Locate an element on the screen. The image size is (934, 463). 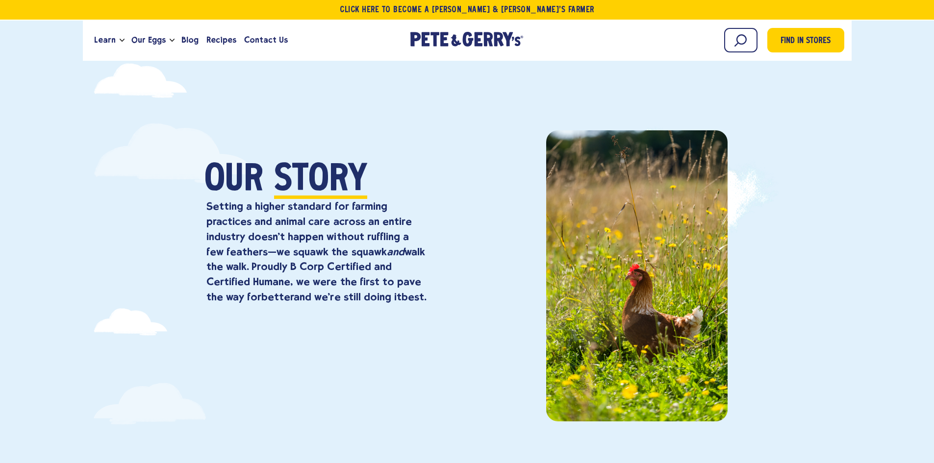
span: Our Eggs is located at coordinates (149, 40).